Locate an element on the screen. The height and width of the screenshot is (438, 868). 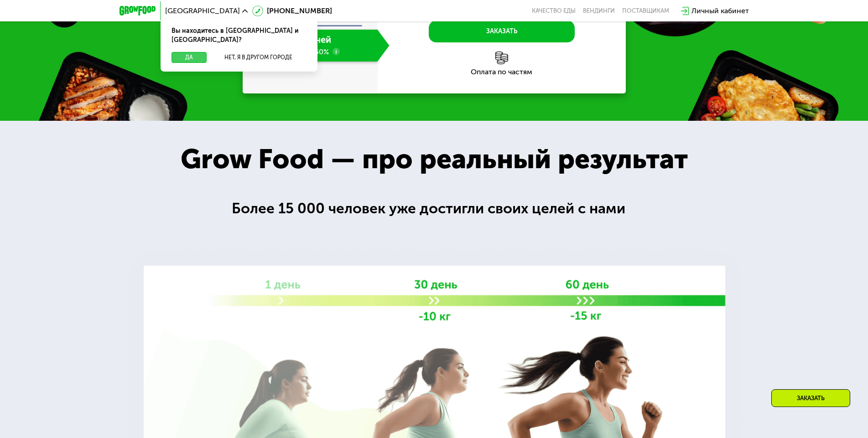
div: Личный кабинет is located at coordinates (720, 11).